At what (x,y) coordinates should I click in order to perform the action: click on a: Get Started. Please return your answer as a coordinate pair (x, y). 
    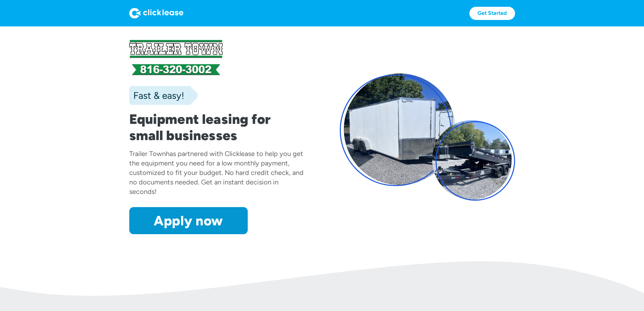
    Looking at the image, I should click on (492, 13).